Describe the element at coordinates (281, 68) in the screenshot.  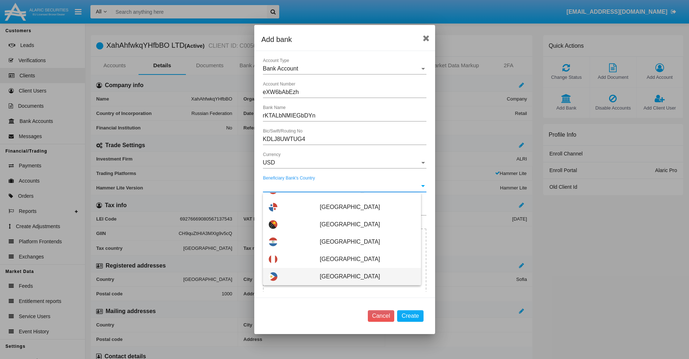
I see `span: Bank Account` at that location.